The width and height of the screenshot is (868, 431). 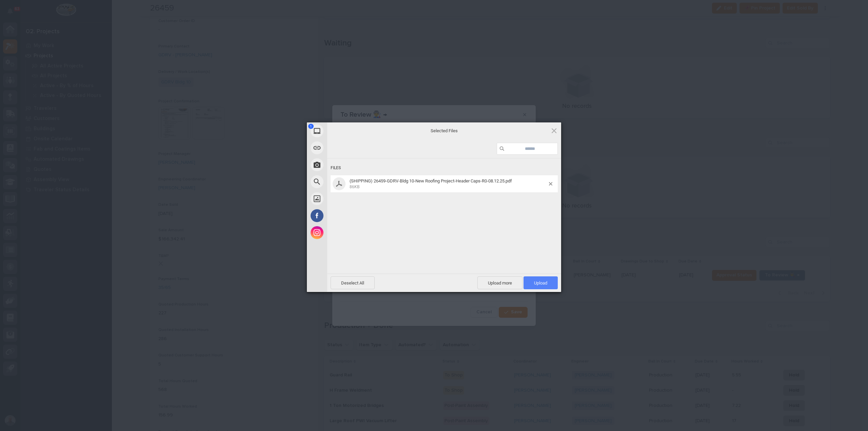 What do you see at coordinates (347, 165) in the screenshot?
I see `div: Take Photo` at bounding box center [347, 165].